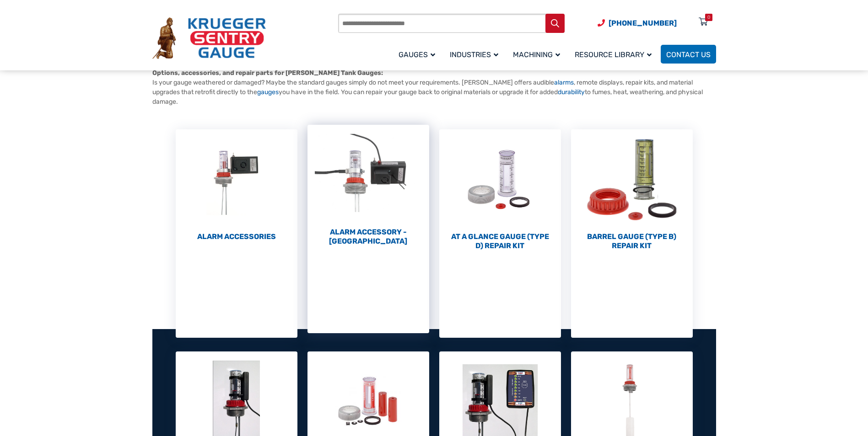 This screenshot has width=868, height=436. Describe the element at coordinates (369, 185) in the screenshot. I see `a: Visit product category Alarm Accessory - DC` at that location.